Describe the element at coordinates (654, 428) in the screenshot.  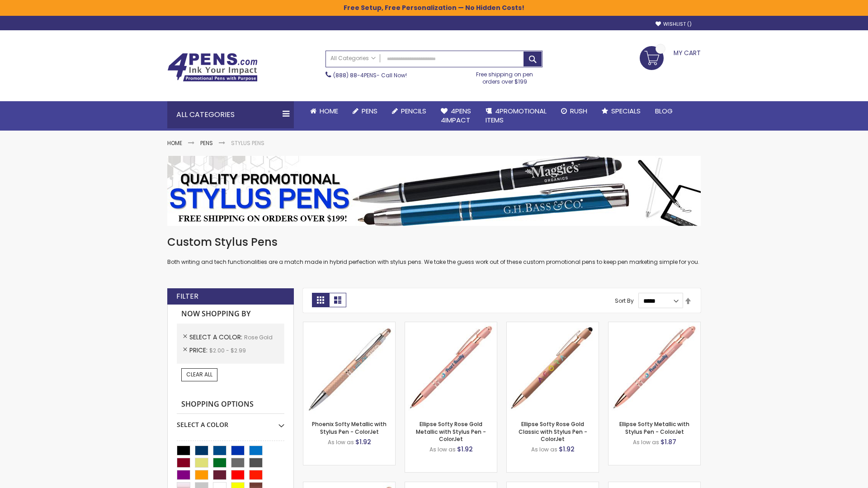
I see `a: Ellipse Softy Metallic with Stylus Pen - ColorJet` at that location.